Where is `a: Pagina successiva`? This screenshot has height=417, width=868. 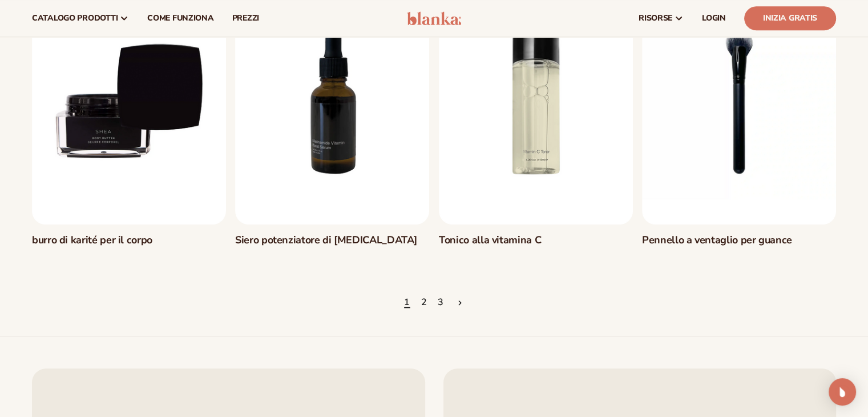 a: Pagina successiva is located at coordinates (459, 303).